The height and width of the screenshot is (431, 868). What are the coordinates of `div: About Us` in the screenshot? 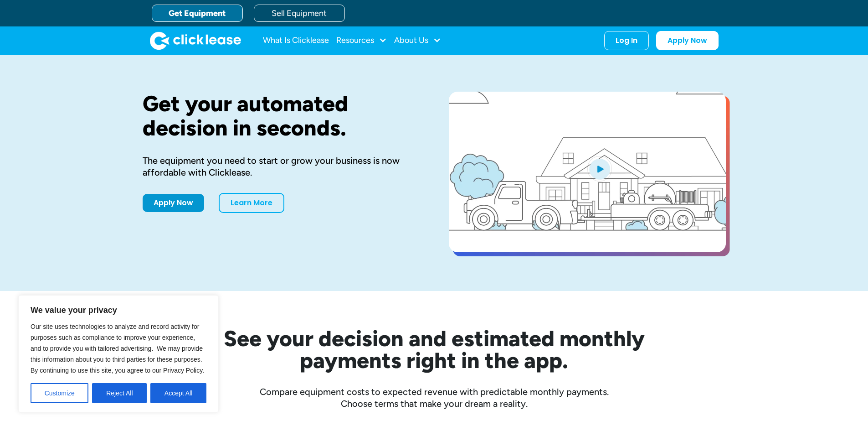 It's located at (418, 41).